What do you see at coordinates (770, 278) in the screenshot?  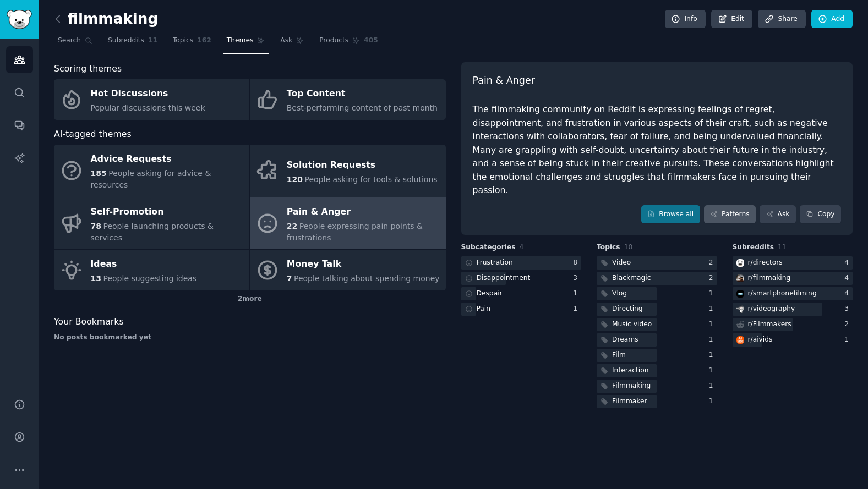 I see `div: r/ filmmaking` at bounding box center [770, 278].